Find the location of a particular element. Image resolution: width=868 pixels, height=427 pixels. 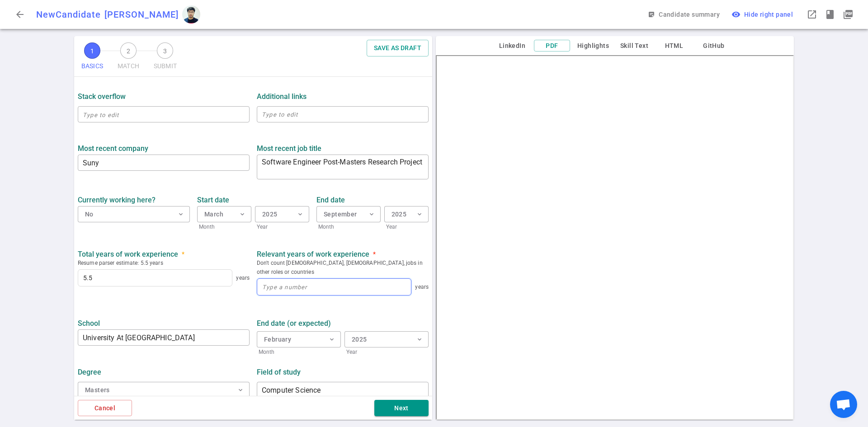

label: School is located at coordinates (164, 323).